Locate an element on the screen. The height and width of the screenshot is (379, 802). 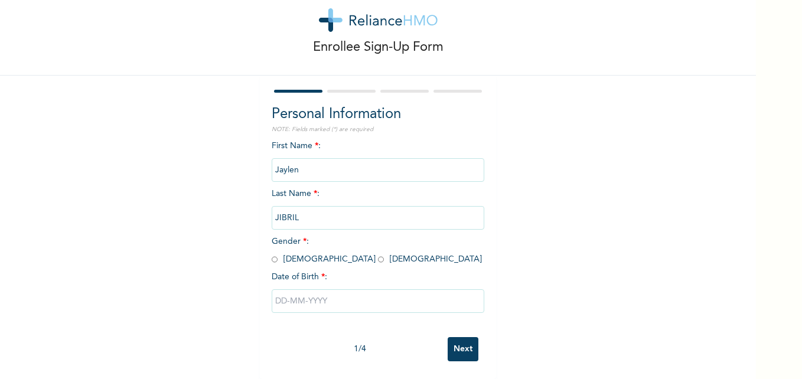
h2: Personal Information is located at coordinates (378, 115).